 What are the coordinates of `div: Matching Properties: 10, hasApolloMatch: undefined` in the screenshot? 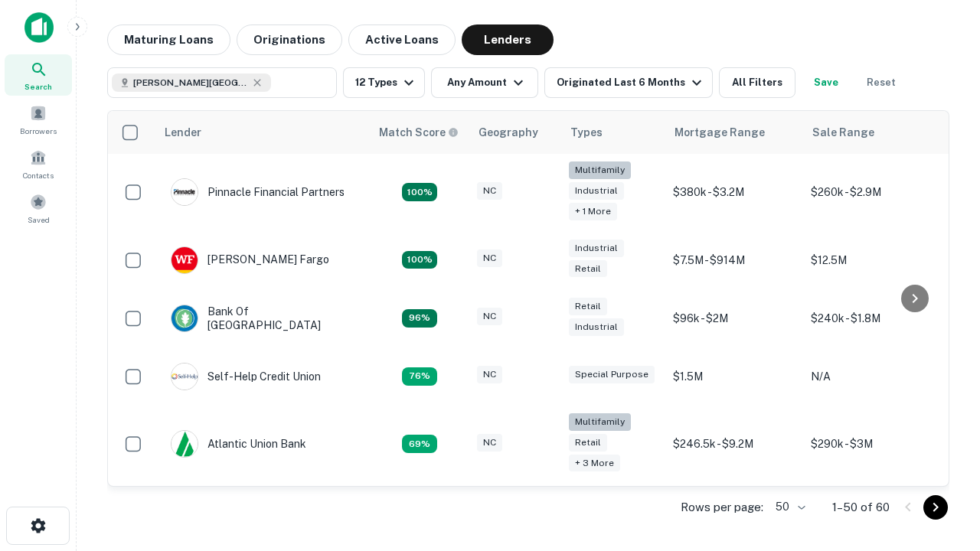 It's located at (419, 444).